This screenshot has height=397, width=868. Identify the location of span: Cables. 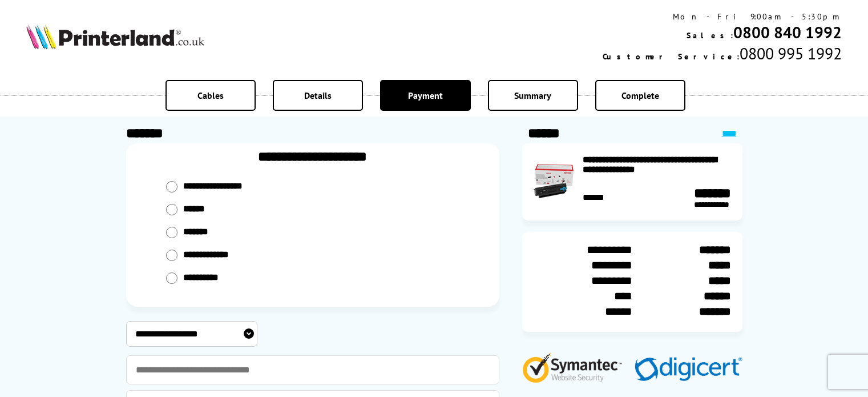
(211, 95).